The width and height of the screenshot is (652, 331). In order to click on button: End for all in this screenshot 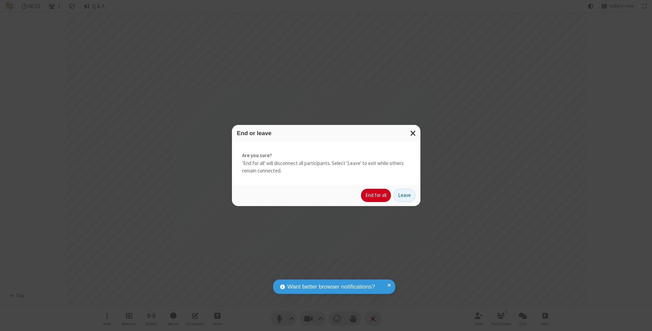, I will do `click(376, 196)`.